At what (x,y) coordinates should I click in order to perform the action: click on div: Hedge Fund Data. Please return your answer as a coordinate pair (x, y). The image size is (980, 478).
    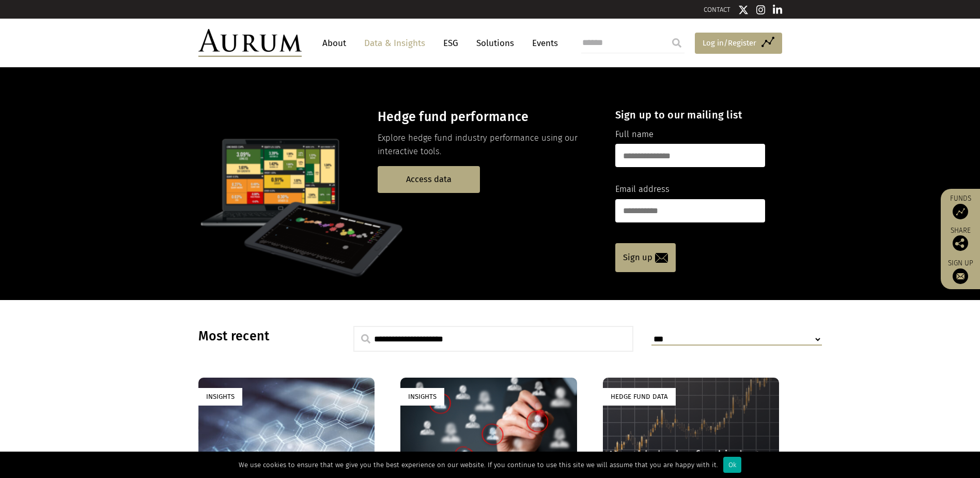
    Looking at the image, I should click on (639, 396).